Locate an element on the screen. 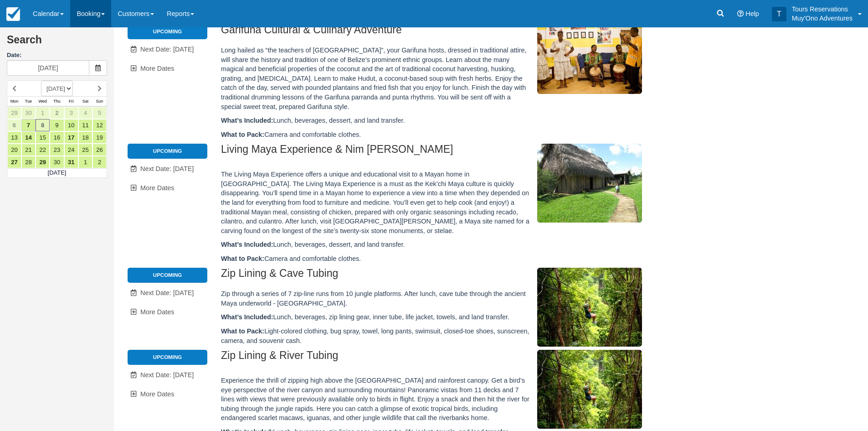 The height and width of the screenshot is (431, 868). a: 15 is located at coordinates (42, 137).